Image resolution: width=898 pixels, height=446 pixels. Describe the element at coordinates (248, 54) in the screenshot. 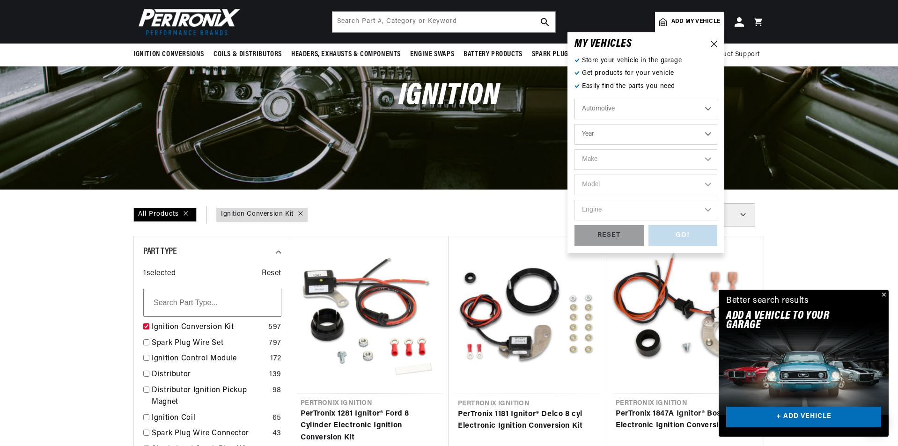

I see `summary: Coils & Distributors` at that location.